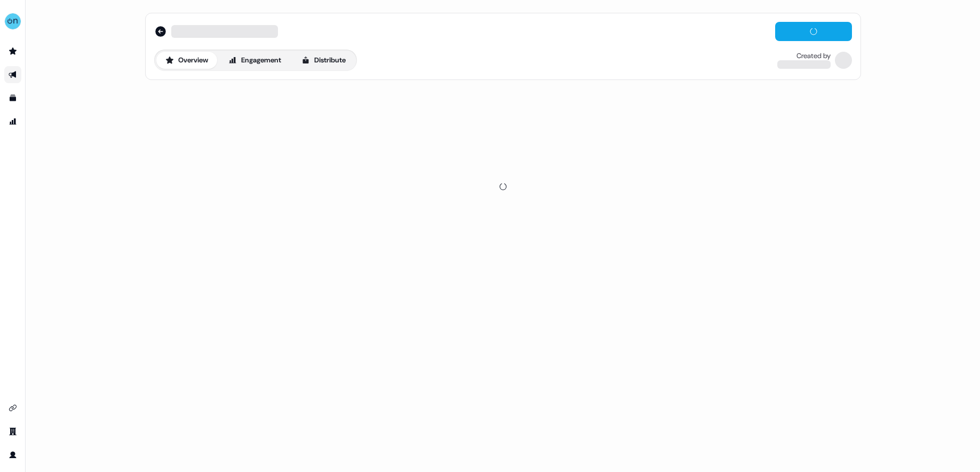 The width and height of the screenshot is (980, 472). I want to click on a: Overview, so click(187, 60).